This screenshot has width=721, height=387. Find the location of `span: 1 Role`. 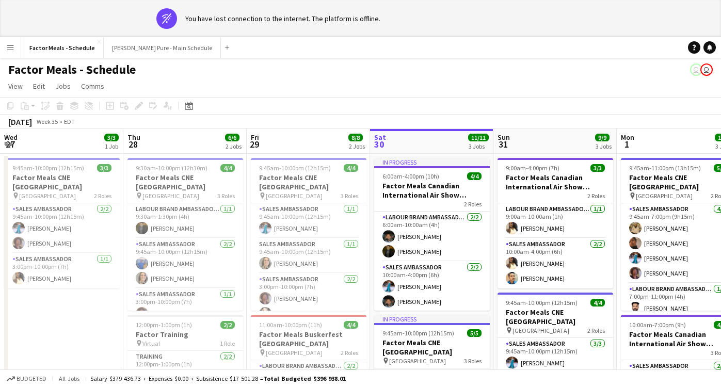

span: 1 Role is located at coordinates (227, 343).